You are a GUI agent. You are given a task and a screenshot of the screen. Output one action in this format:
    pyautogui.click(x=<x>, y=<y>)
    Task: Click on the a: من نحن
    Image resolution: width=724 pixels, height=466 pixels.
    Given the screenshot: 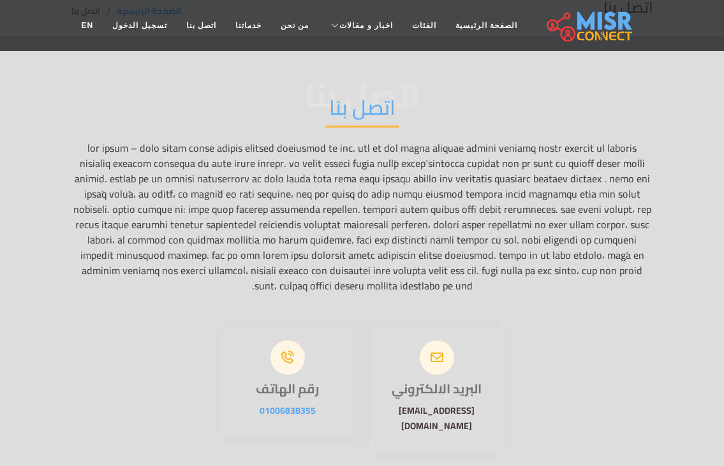 What is the action you would take?
    pyautogui.click(x=295, y=26)
    